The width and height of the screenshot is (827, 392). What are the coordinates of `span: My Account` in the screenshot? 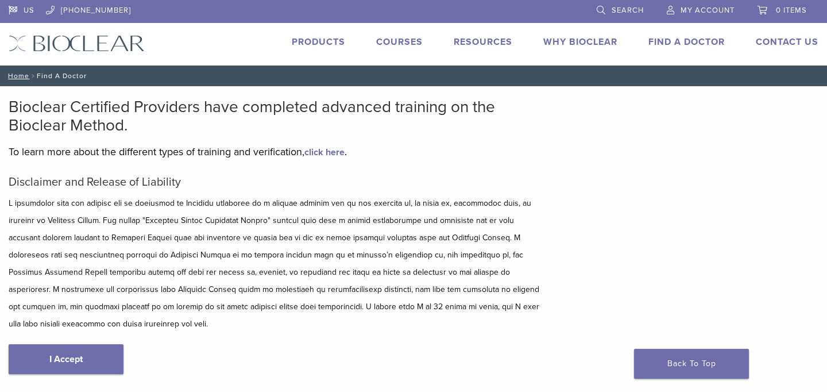 It's located at (708, 10).